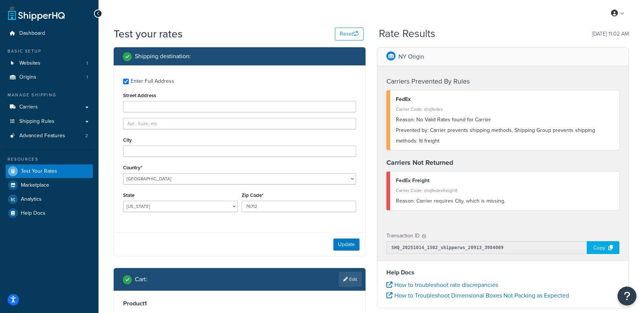 The image size is (644, 313). What do you see at coordinates (126, 81) in the screenshot?
I see `input: Enter Full Address` at bounding box center [126, 81].